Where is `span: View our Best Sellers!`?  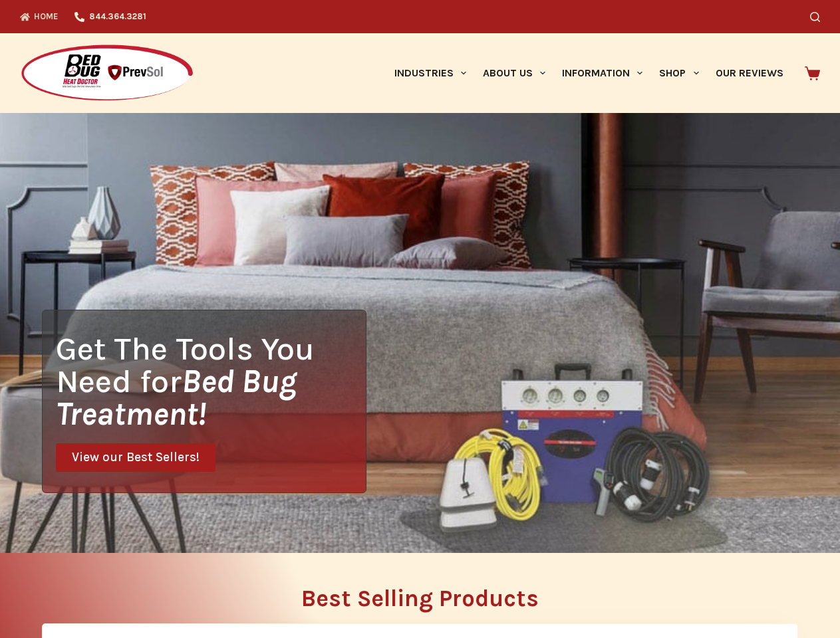 span: View our Best Sellers! is located at coordinates (135, 457).